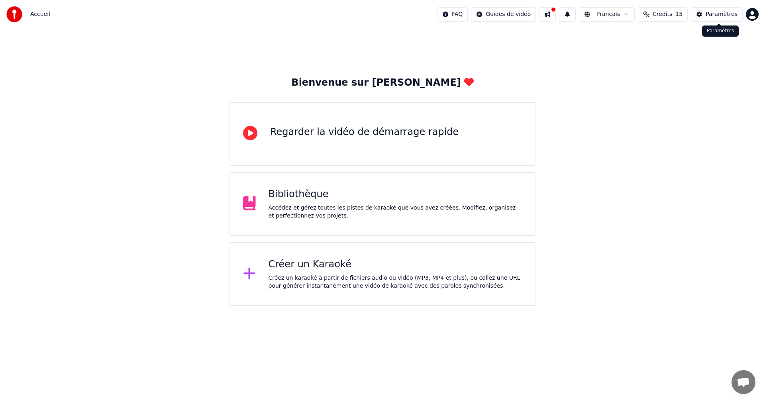 Image resolution: width=765 pixels, height=402 pixels. What do you see at coordinates (395, 265) in the screenshot?
I see `div: Créer un Karaoké` at bounding box center [395, 265].